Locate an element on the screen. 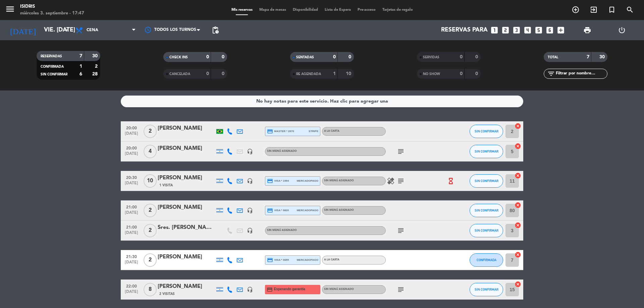 The height and width of the screenshot is (308, 644). span: Mis reservas is located at coordinates (242, 10).